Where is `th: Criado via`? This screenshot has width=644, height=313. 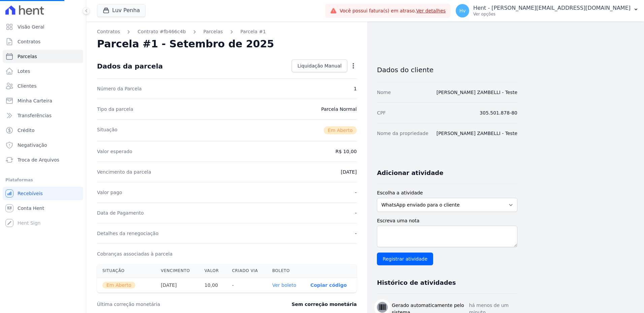
th: Criado via is located at coordinates (246, 271).